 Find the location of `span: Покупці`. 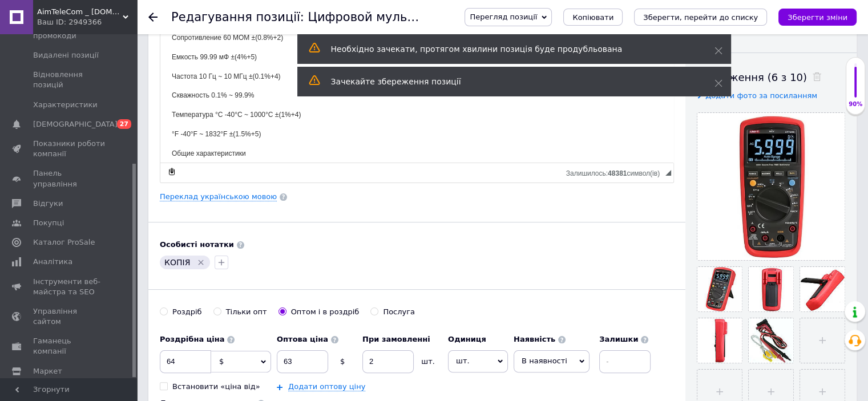

span: Покупці is located at coordinates (49, 223).